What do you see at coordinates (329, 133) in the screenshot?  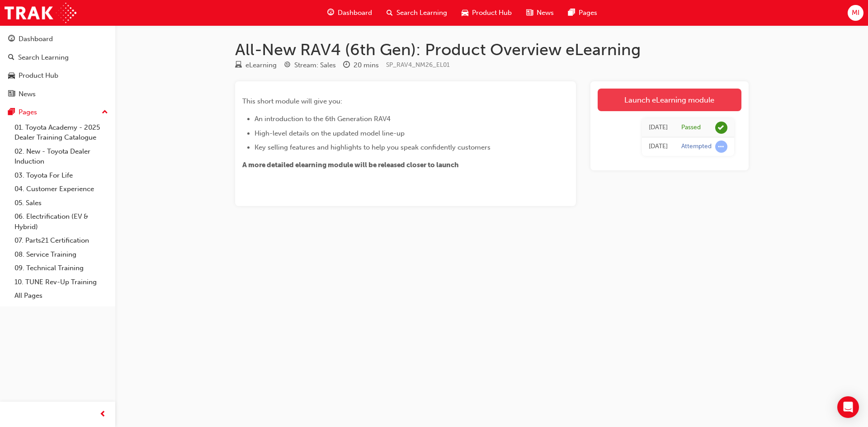 I see `span: High-level details on the updated model line-up` at bounding box center [329, 133].